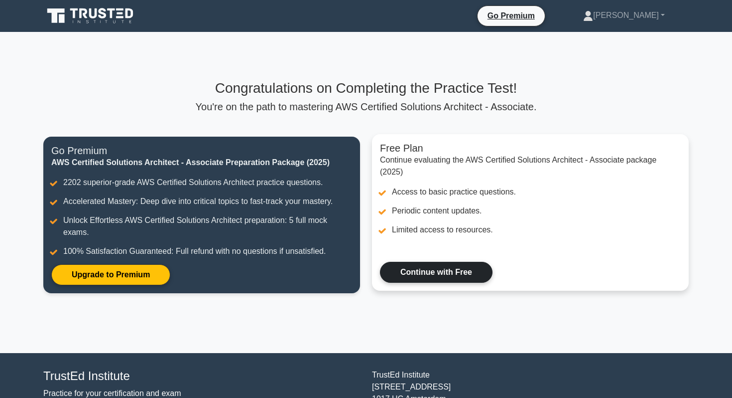  What do you see at coordinates (366, 107) in the screenshot?
I see `p: You're on the path to mastering AWS Certified Solutions Architect - Associate.` at bounding box center [366, 107].